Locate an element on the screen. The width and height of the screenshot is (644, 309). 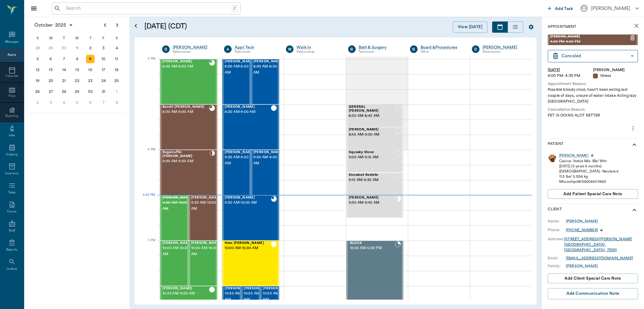
div: Other is located at coordinates (442, 52).